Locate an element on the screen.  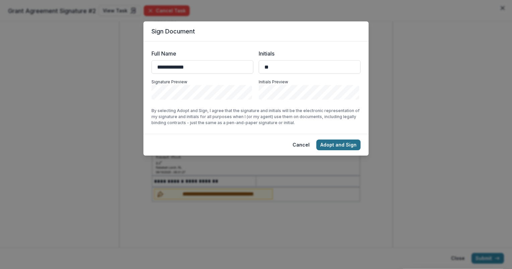
p: Signature Preview is located at coordinates (202, 82).